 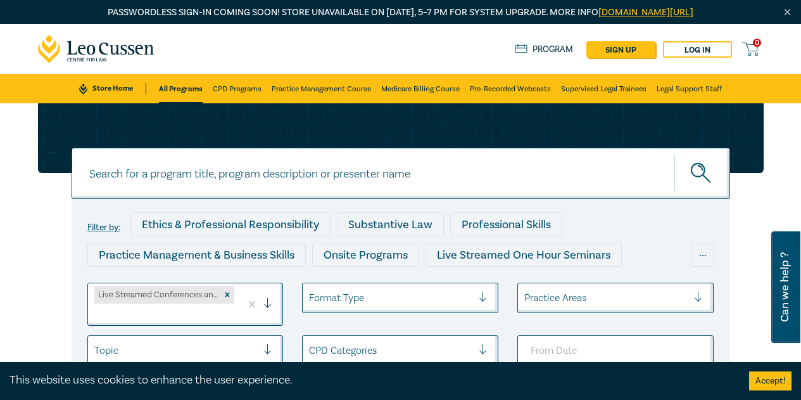 What do you see at coordinates (433, 285) in the screenshot?
I see `div: Live Streamed Practical Workshops` at bounding box center [433, 285].